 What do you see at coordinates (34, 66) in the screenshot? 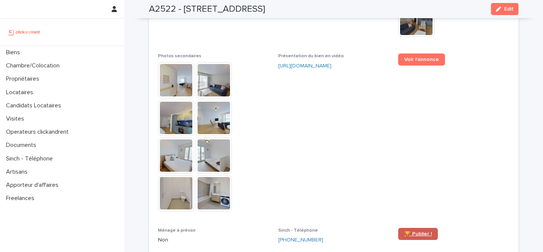
I see `p: Chambre/Colocation` at bounding box center [34, 66].